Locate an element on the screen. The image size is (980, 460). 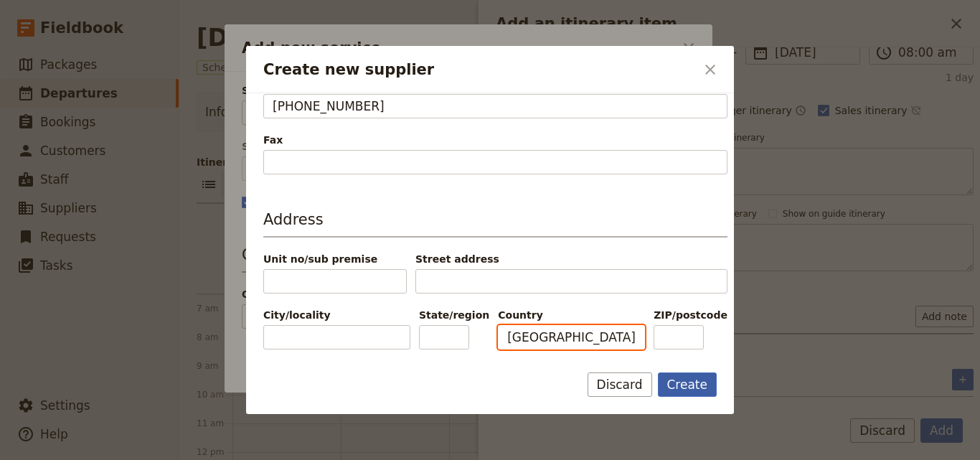
input: ZIP/postcode is located at coordinates (679, 337).